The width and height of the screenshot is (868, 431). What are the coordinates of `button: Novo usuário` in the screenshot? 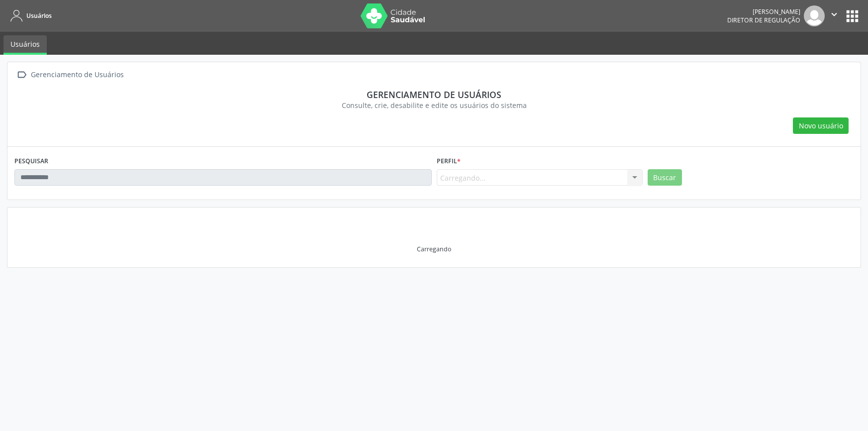 It's located at (821, 126).